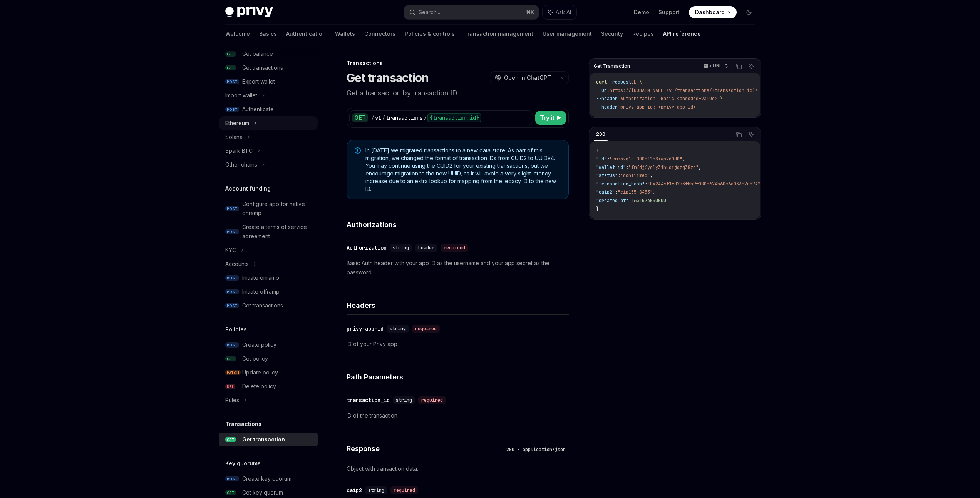  What do you see at coordinates (600, 134) in the screenshot?
I see `div: 200` at bounding box center [600, 134].